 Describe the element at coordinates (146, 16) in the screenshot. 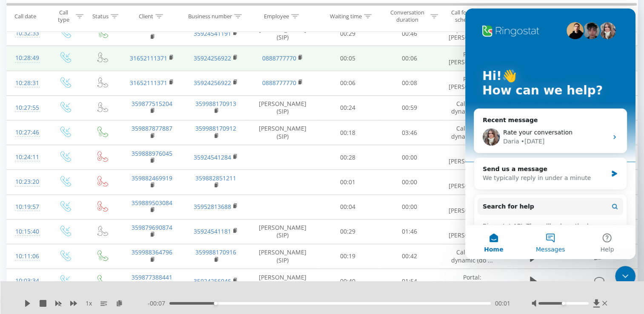

I see `div: Client` at that location.